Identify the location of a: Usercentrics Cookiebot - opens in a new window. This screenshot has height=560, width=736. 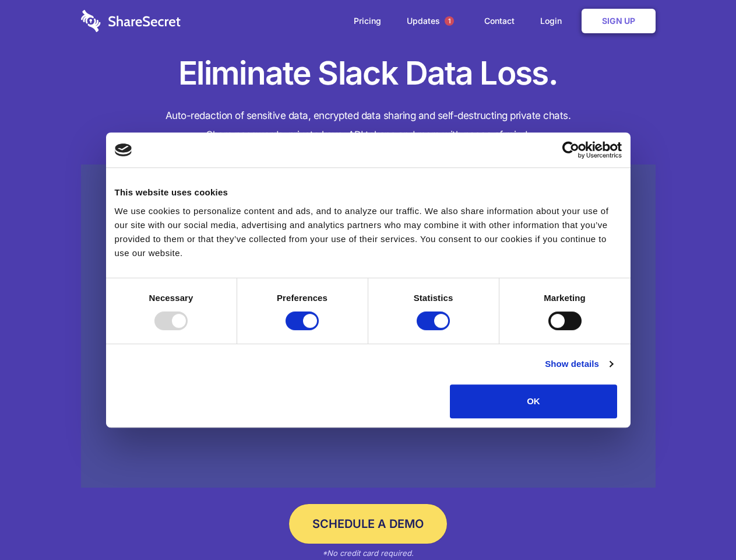
(570, 150).